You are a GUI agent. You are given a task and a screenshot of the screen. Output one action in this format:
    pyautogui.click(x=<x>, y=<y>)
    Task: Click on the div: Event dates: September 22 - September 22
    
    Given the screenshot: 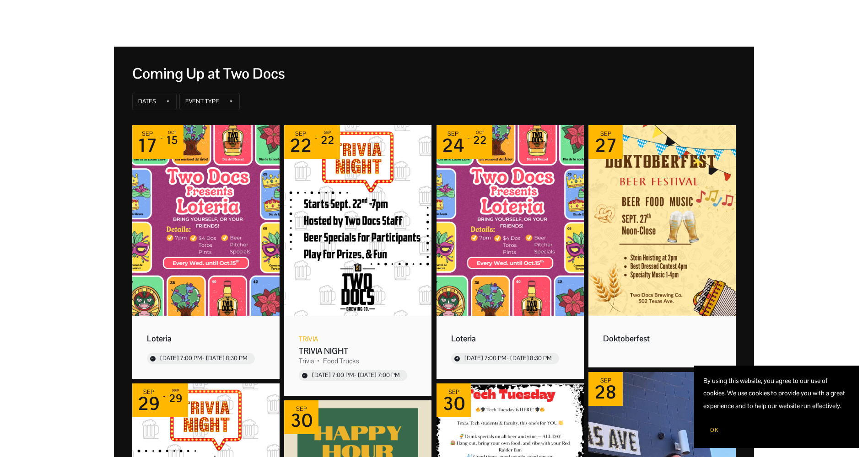 What is the action you would take?
    pyautogui.click(x=312, y=142)
    